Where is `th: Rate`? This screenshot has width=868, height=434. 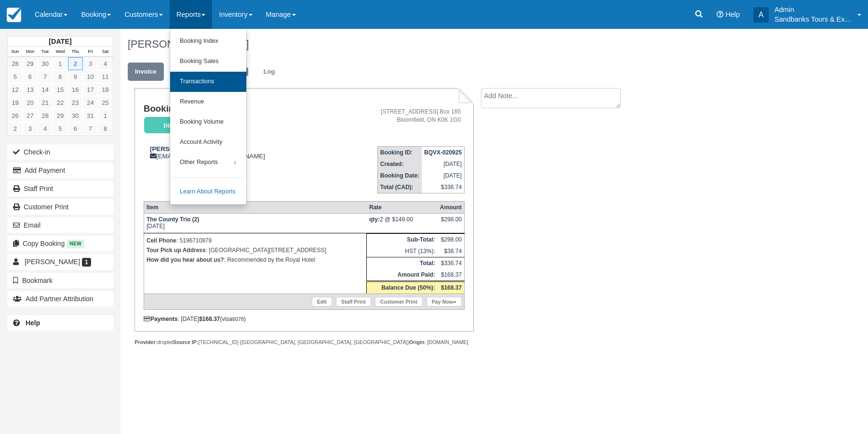 th: Rate is located at coordinates (402, 208).